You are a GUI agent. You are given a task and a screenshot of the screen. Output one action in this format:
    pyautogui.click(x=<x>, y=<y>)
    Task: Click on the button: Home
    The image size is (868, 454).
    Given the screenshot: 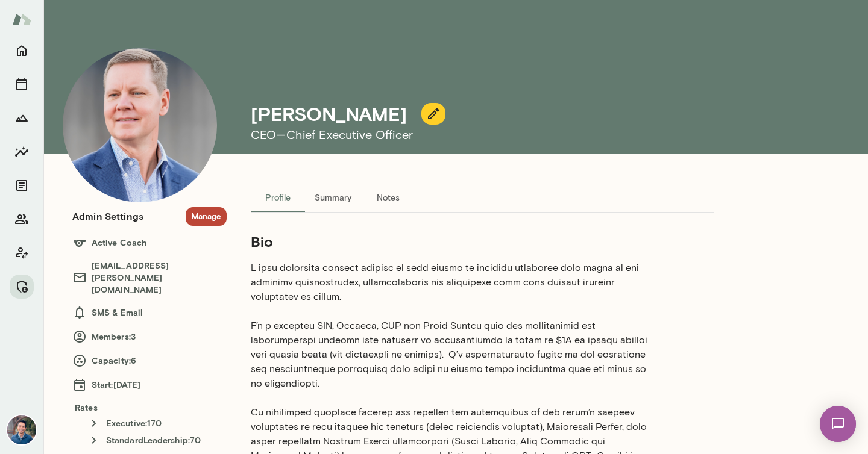 What is the action you would take?
    pyautogui.click(x=21, y=51)
    